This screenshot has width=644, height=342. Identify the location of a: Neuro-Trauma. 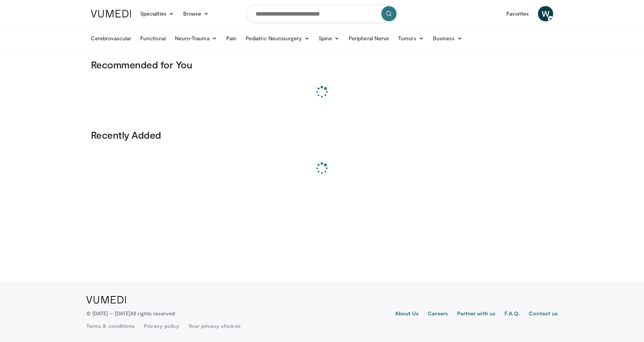
(196, 39).